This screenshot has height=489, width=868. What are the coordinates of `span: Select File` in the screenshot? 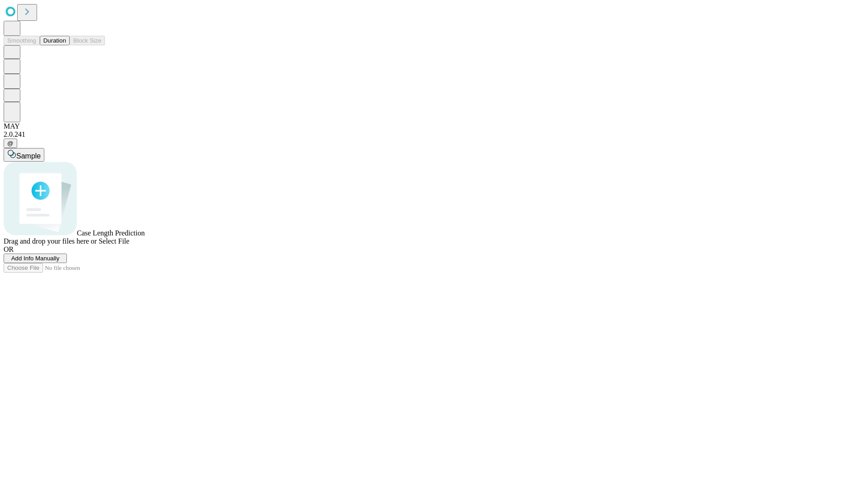 It's located at (114, 240).